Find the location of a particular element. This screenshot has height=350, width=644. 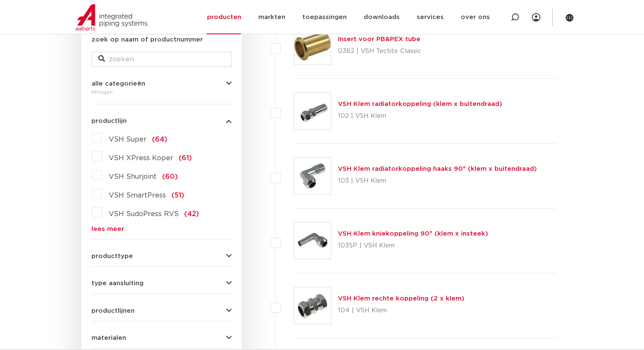

span: producttype is located at coordinates (112, 256).